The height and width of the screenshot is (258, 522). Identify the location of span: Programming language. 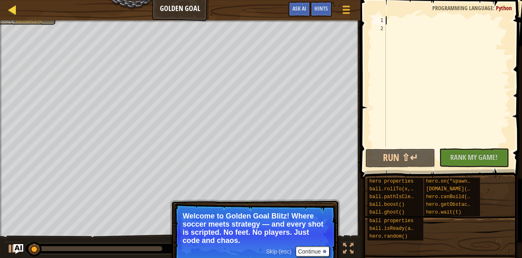
(462, 8).